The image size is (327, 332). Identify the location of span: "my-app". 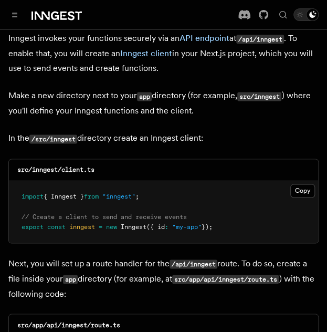
(187, 227).